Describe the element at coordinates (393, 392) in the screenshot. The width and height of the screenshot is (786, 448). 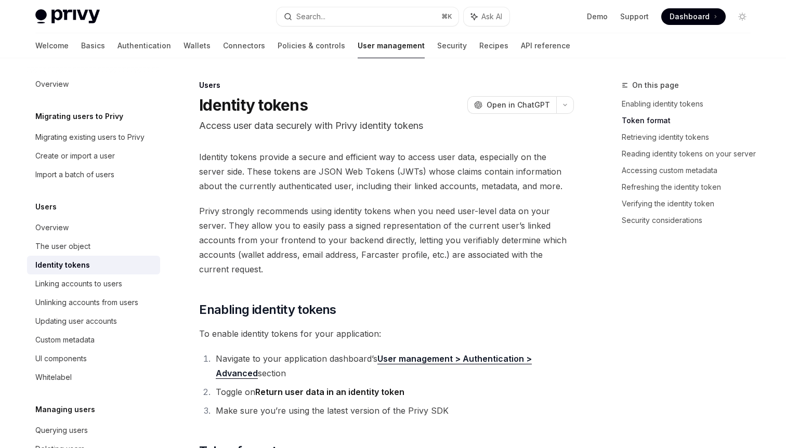
I see `li: Toggle on` at that location.